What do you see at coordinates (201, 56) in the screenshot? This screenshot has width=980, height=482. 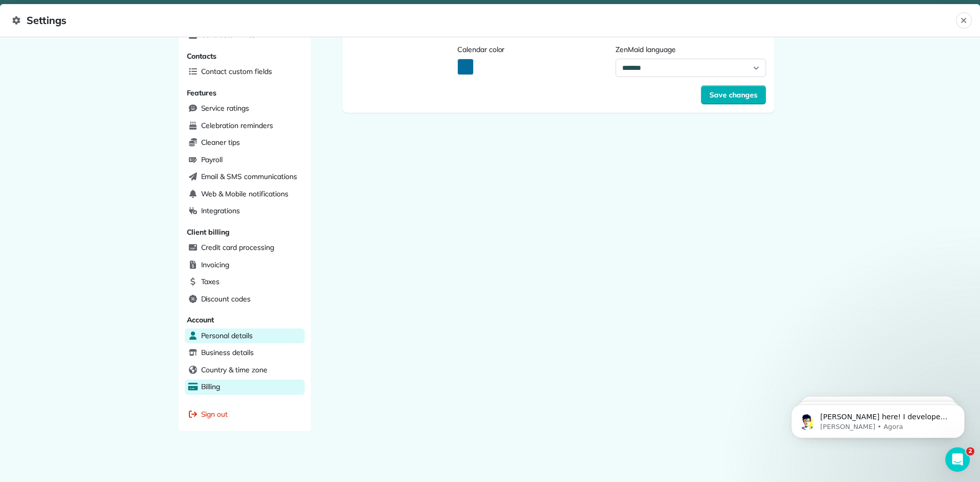 I see `span: Contacts` at bounding box center [201, 56].